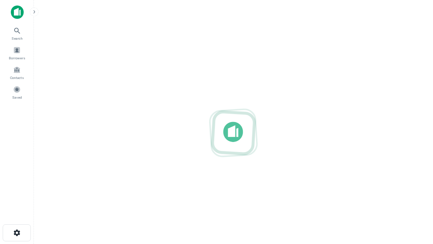  Describe the element at coordinates (17, 72) in the screenshot. I see `div: Contacts` at that location.